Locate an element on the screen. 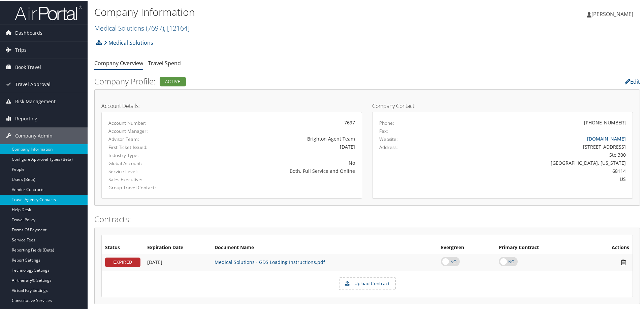  h1: Company Information is located at coordinates (276, 11).